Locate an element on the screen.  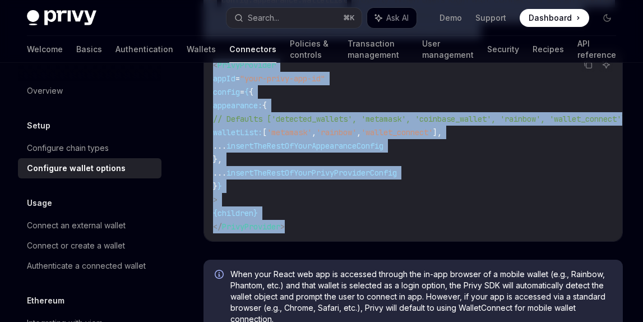
div: Connect or create a wallet is located at coordinates (76, 246).